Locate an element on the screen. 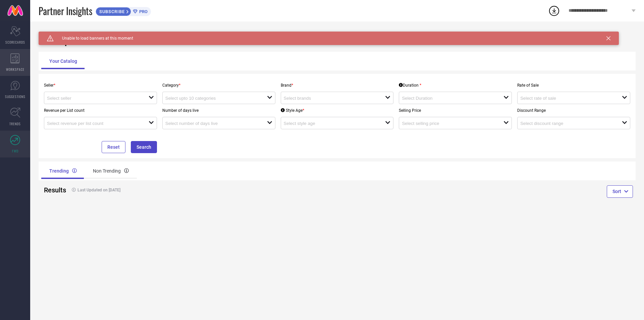  input: Select revenue per list count is located at coordinates (93, 123).